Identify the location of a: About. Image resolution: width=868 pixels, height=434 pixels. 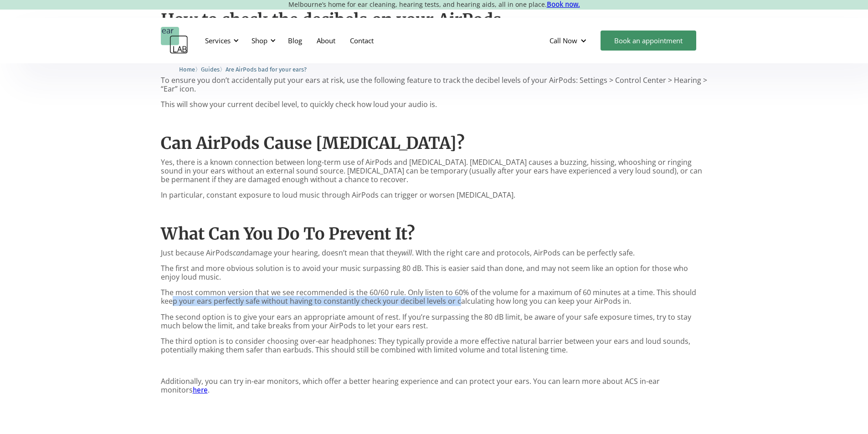
(326, 41).